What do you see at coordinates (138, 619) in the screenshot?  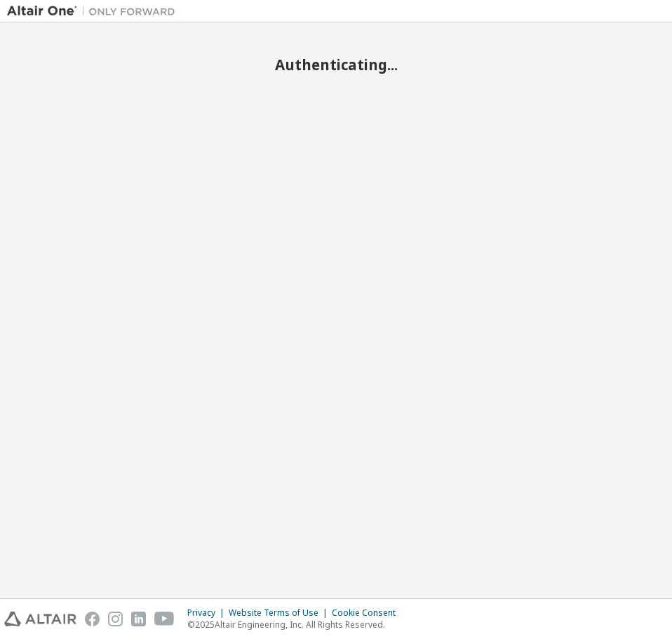 I see `img: linkedin.svg` at bounding box center [138, 619].